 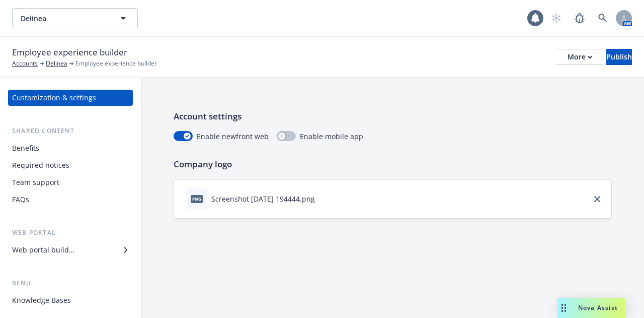 What do you see at coordinates (71, 300) in the screenshot?
I see `a: Knowledge Bases` at bounding box center [71, 300].